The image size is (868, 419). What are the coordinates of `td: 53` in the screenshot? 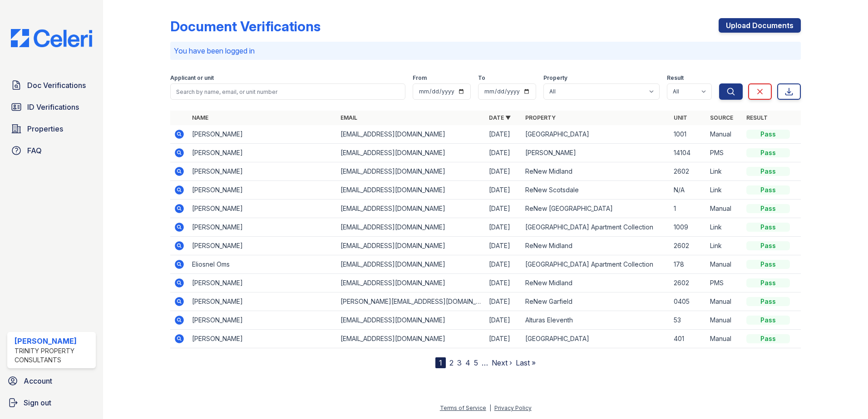 It's located at (689, 320).